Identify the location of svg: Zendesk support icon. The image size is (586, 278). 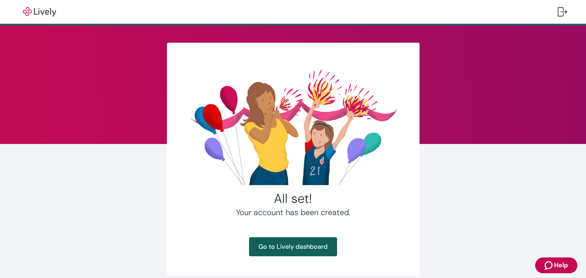
(550, 265).